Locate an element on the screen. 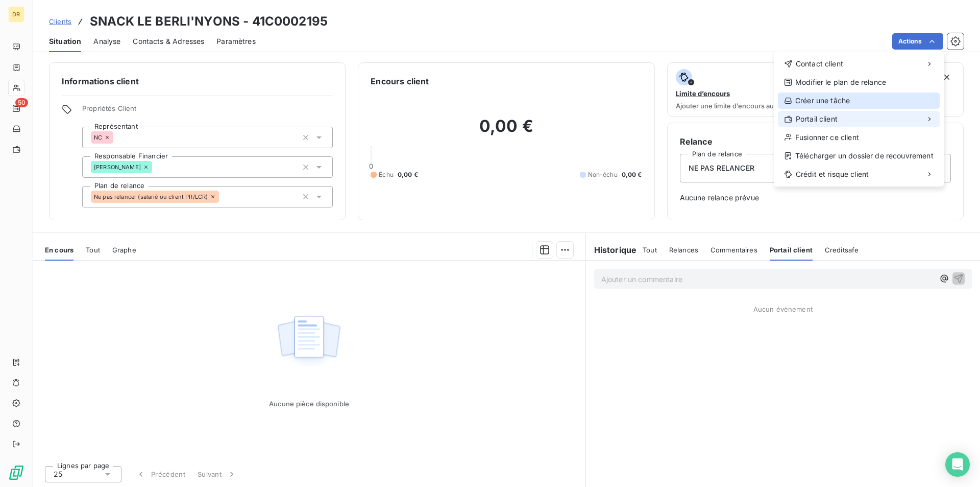 The width and height of the screenshot is (980, 487). span: Portail client is located at coordinates (817, 119).